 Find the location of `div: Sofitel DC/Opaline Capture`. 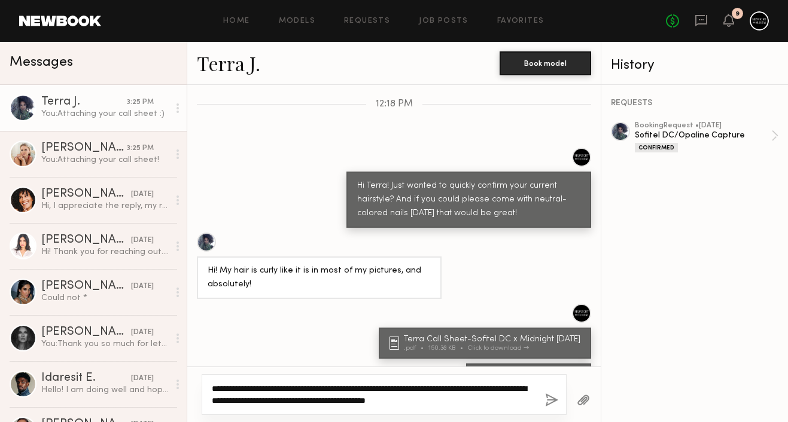

div: Sofitel DC/Opaline Capture is located at coordinates (703, 135).